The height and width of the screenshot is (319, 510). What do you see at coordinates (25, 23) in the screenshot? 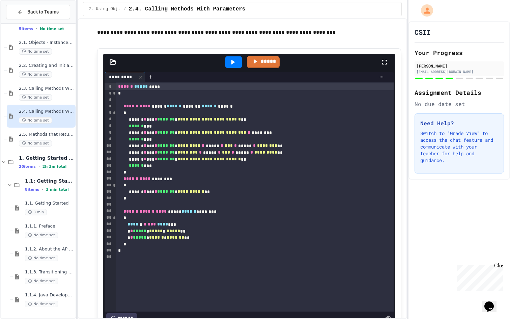
I see `div: Chat with us now!Close` at bounding box center [25, 23].